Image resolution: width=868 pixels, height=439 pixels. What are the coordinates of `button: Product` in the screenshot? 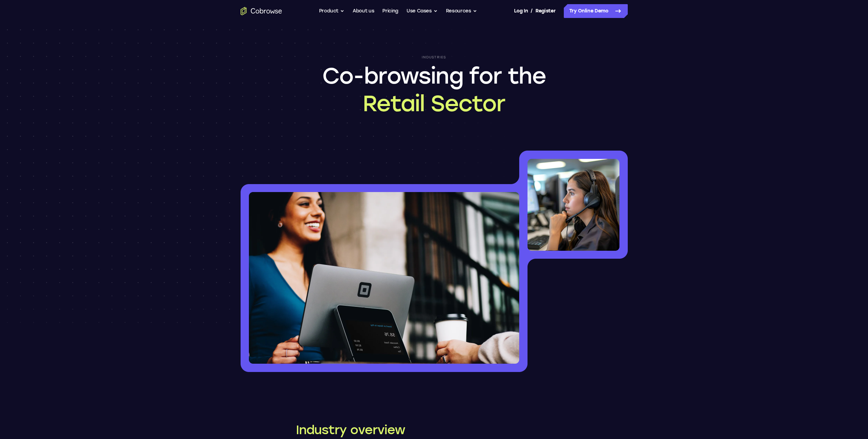 It's located at (332, 11).